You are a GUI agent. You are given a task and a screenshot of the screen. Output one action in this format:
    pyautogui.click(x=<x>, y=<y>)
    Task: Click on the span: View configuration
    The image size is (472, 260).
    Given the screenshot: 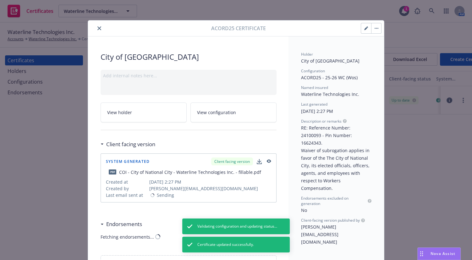 What is the action you would take?
    pyautogui.click(x=217, y=112)
    